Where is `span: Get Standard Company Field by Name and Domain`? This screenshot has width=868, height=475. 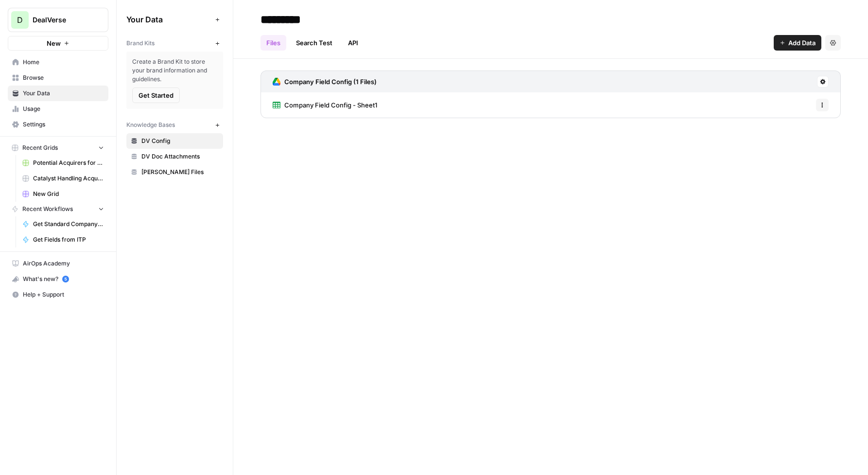
span: Get Standard Company Field by Name and Domain is located at coordinates (69, 224).